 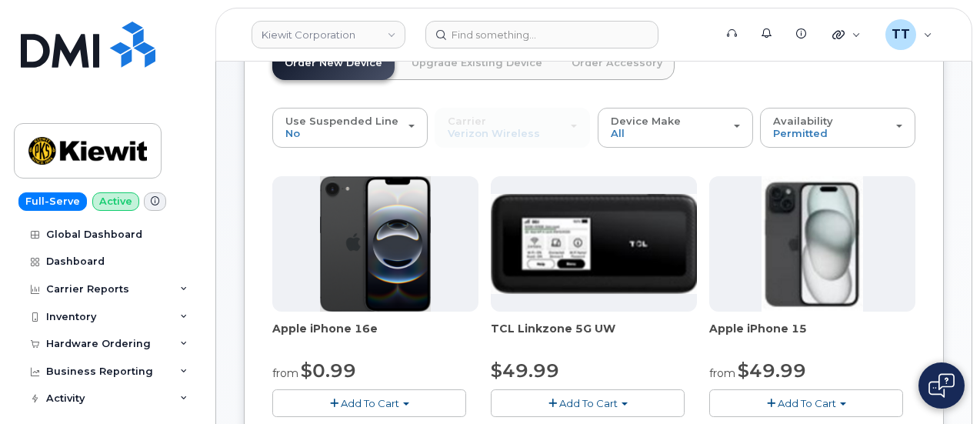 I want to click on img: iphone15.jpg, so click(x=812, y=244).